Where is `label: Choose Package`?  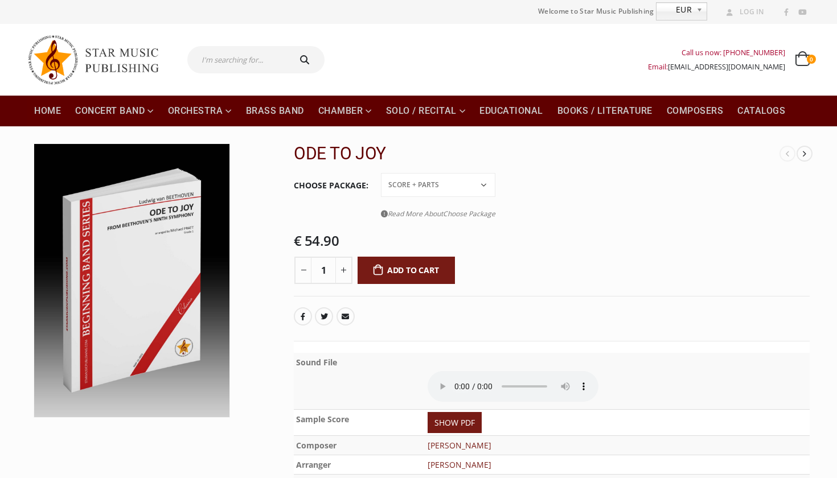
label: Choose Package is located at coordinates (331, 186).